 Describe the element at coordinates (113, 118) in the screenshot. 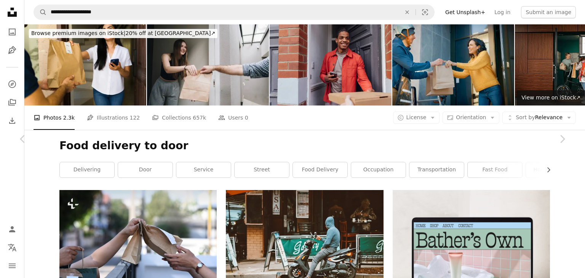

I see `a: Illustrations 122` at that location.